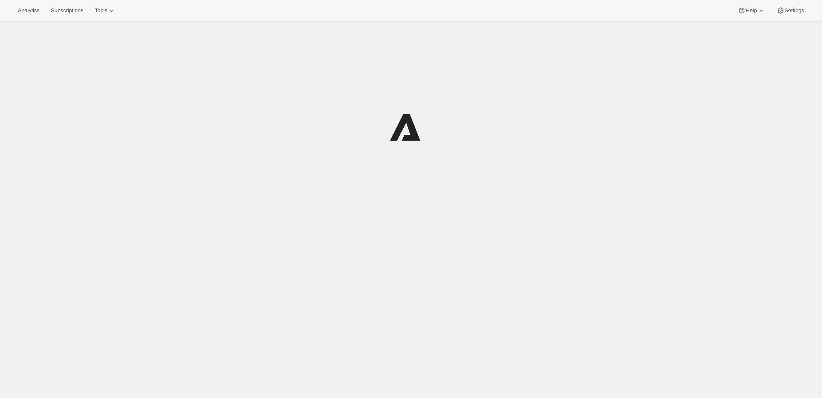 The image size is (822, 398). Describe the element at coordinates (67, 11) in the screenshot. I see `button: Subscriptions` at that location.